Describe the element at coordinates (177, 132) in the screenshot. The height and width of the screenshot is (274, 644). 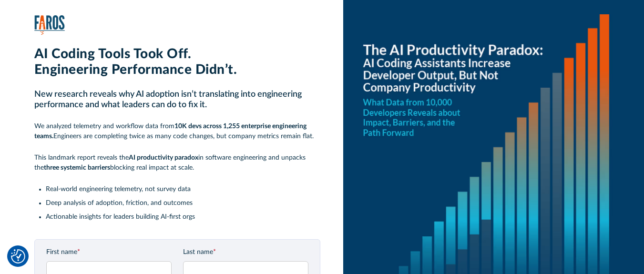
I see `p: We analyzed telemetry and workflow data from Engineers are completing twice as many code changes,...` at that location.